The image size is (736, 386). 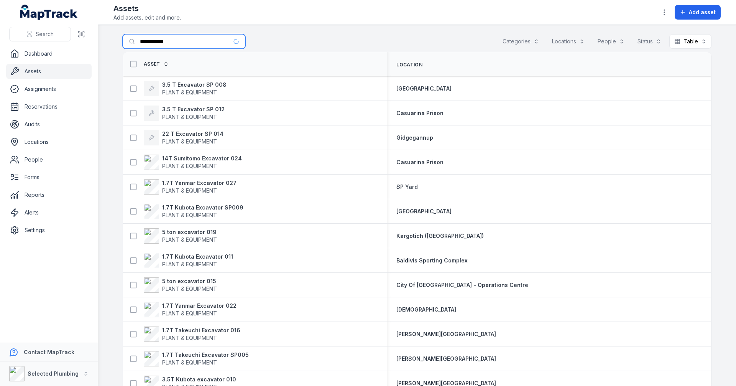 I want to click on strong: 3.5 T Excavator SP 012, so click(x=193, y=109).